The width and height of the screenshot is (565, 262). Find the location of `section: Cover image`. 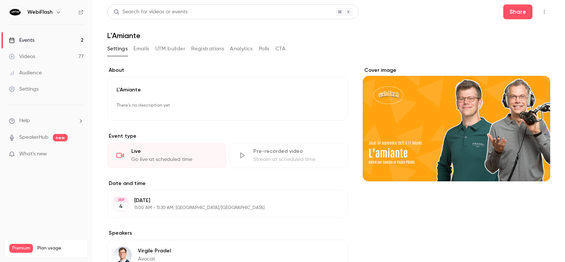

section: Cover image is located at coordinates (456, 124).